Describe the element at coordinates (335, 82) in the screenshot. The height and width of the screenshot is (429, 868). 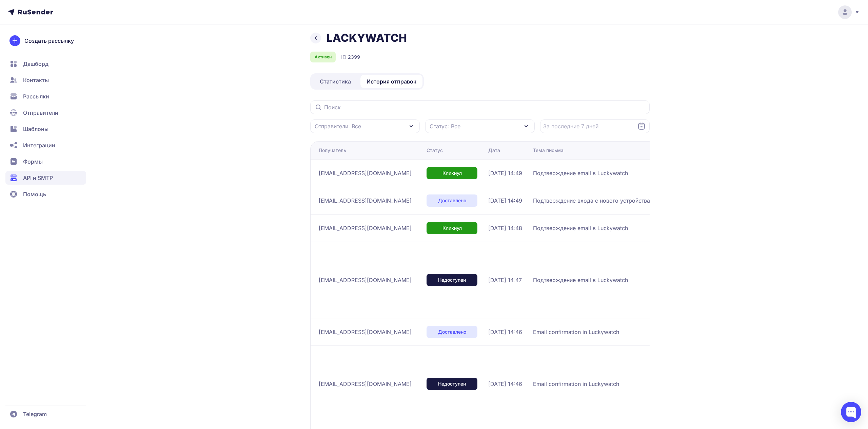
I see `span: Статистика` at that location.